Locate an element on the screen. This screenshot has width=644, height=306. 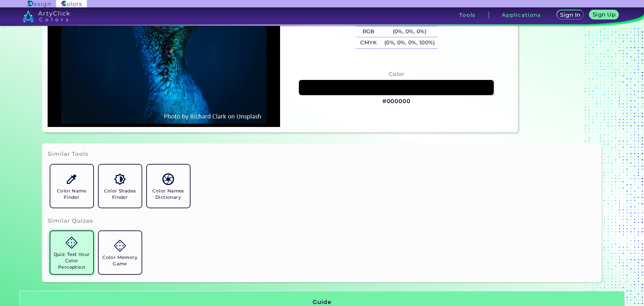
h5: Color Shades Finder is located at coordinates (120, 194).